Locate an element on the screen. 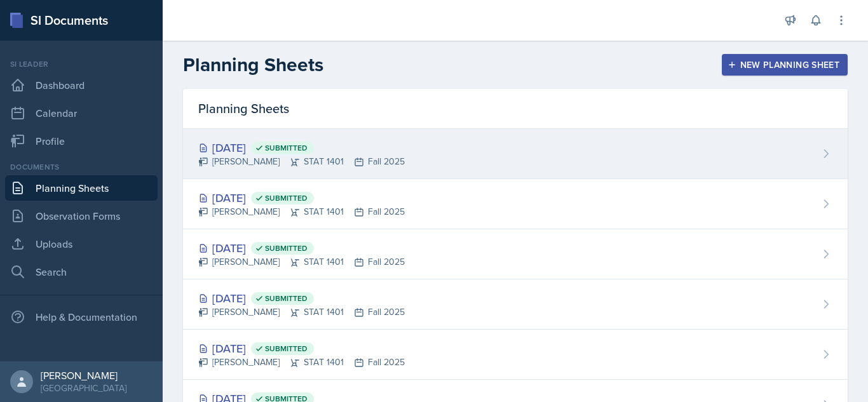 The image size is (868, 402). a: Planning Sheets is located at coordinates (82, 188).